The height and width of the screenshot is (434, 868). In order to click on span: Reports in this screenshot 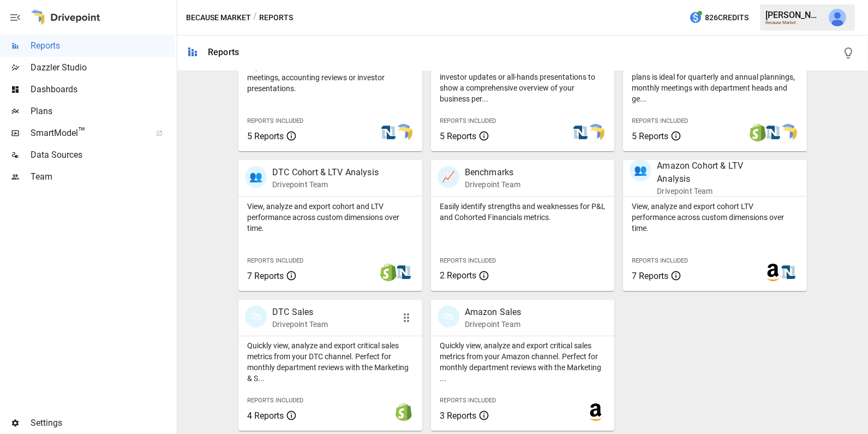, I will do `click(103, 46)`.